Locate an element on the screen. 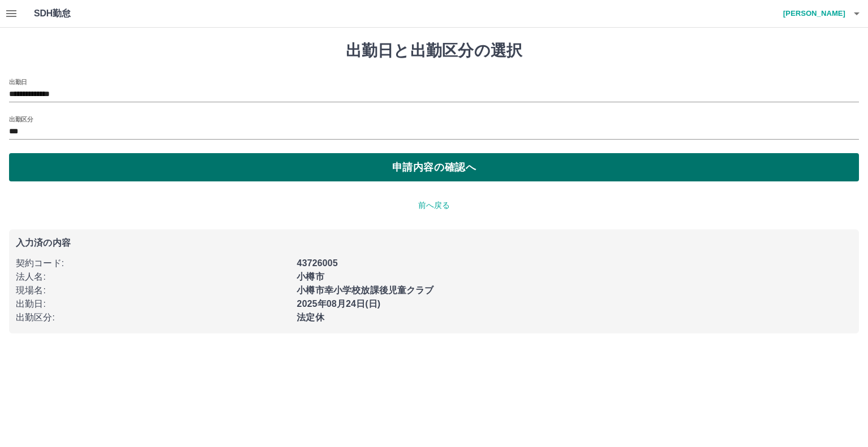  p: 入力済の内容 is located at coordinates (434, 243).